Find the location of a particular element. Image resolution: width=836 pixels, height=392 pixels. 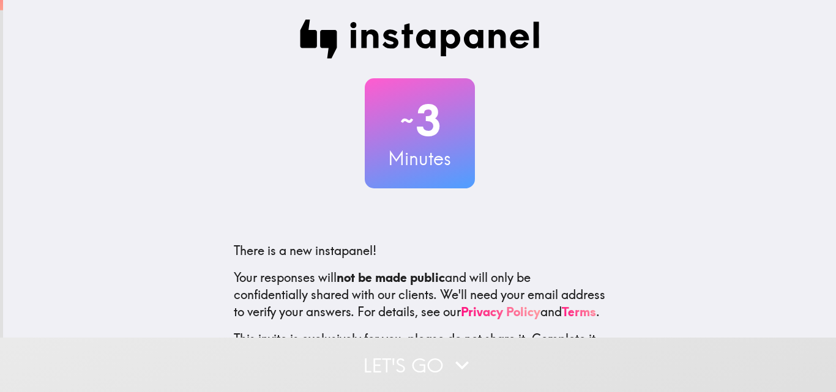

img: Instapanel is located at coordinates (420, 39).